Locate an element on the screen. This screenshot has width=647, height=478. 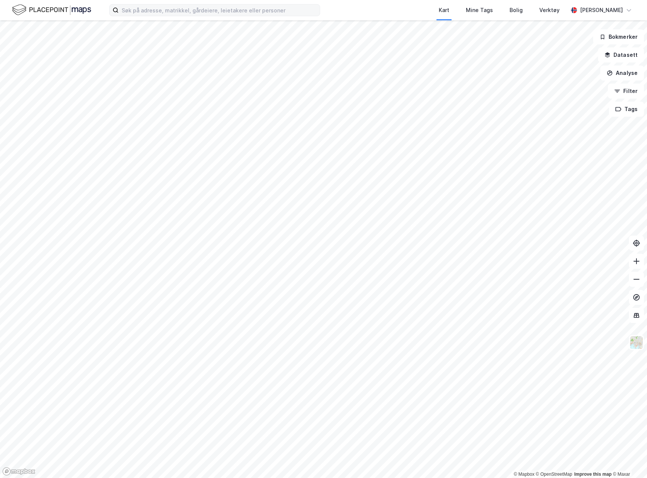
a: Mapbox is located at coordinates (524, 474).